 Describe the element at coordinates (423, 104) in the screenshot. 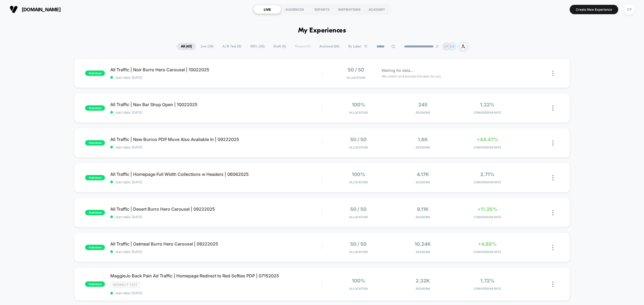

I see `span: 245` at that location.